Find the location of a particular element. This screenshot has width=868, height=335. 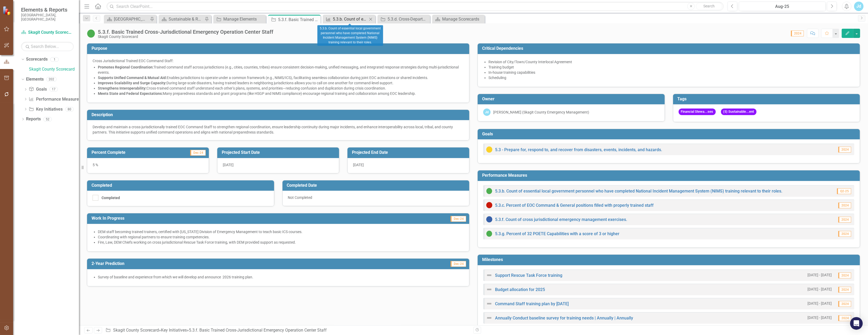

a: Sustainable & Resilient County Government (KFA 5) Initiative Dashboard is located at coordinates (182, 19).